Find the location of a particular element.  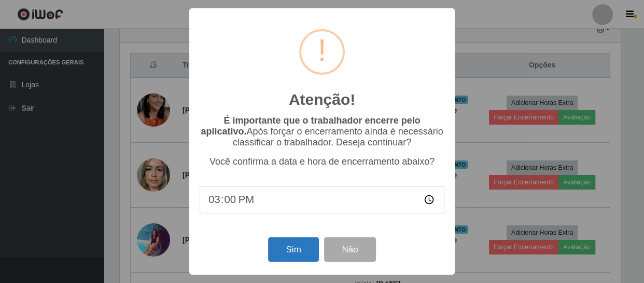

b: É importante que o trabalhador encerre pelo aplicativo. is located at coordinates (310, 126).